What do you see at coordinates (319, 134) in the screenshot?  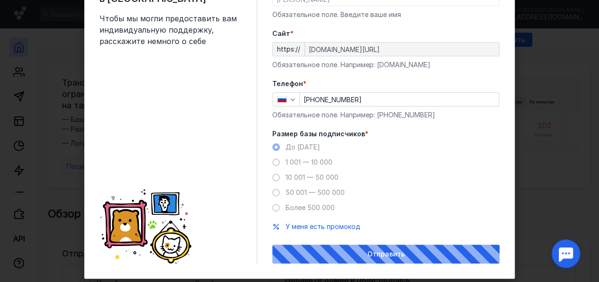 I see `span: Размер базы подписчиков` at bounding box center [319, 134].